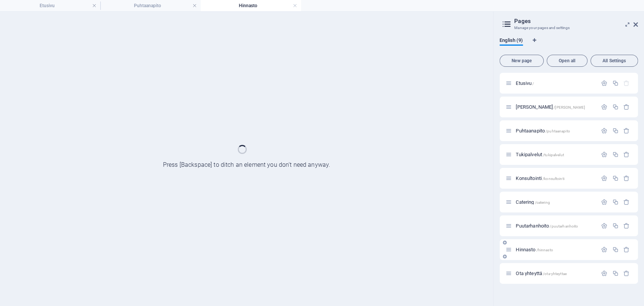  I want to click on span: Open all, so click(567, 61).